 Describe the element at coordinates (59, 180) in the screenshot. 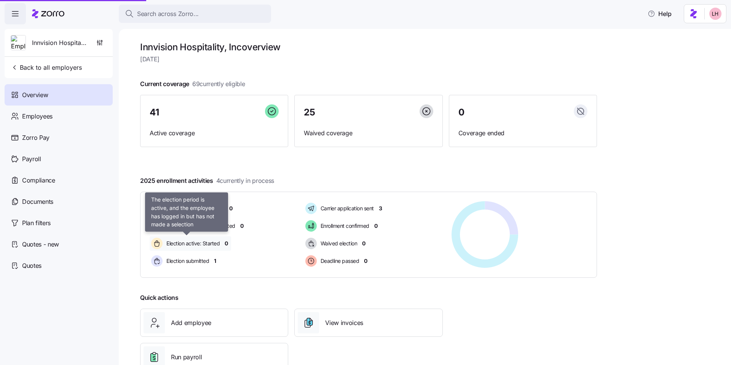

I see `a: Compliance` at that location.